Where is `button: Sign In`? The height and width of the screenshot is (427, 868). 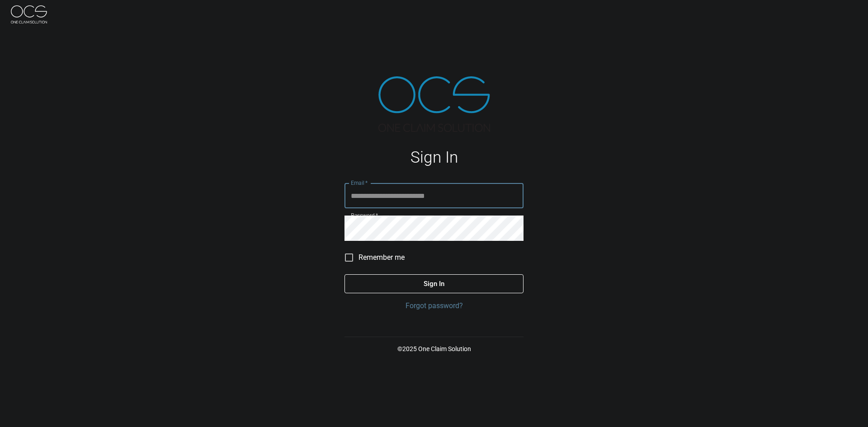 button: Sign In is located at coordinates (434, 284).